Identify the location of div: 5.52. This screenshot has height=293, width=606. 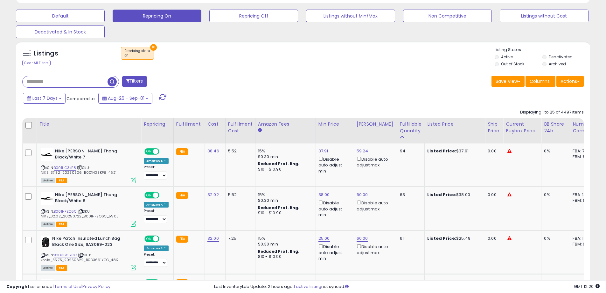
(239, 151).